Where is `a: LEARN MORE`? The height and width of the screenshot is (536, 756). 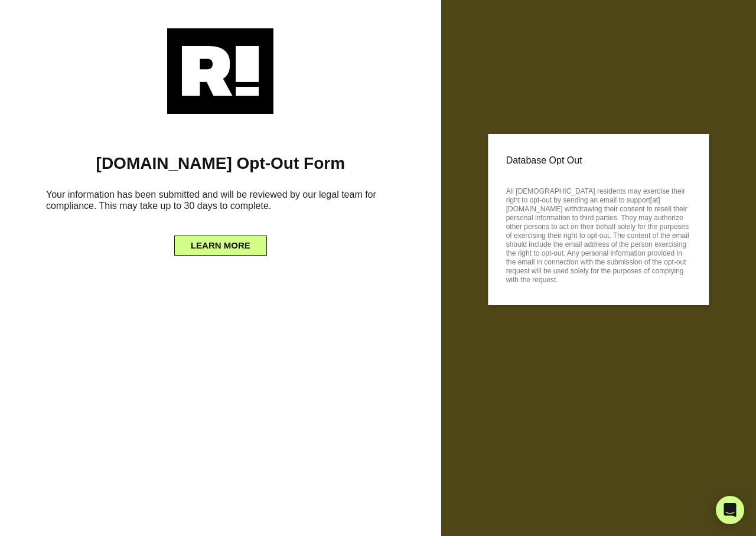
a: LEARN MORE is located at coordinates (220, 242).